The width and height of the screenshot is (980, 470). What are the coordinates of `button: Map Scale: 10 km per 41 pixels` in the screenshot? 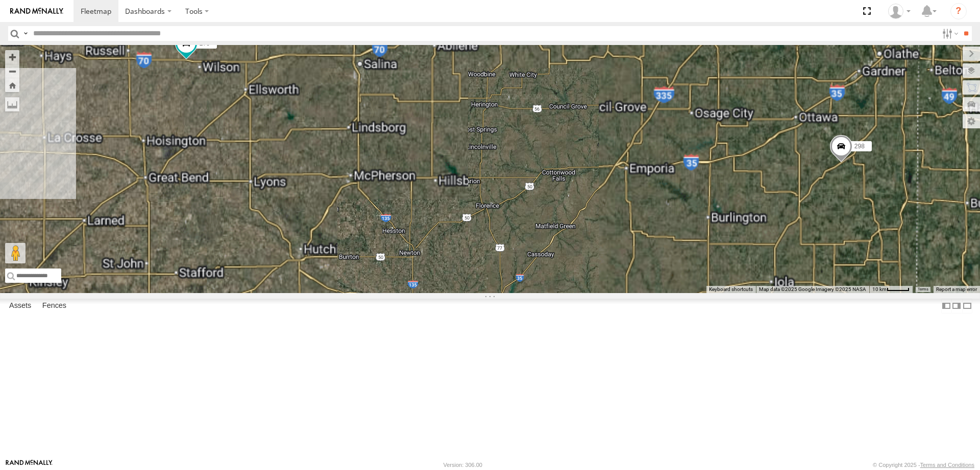 It's located at (891, 289).